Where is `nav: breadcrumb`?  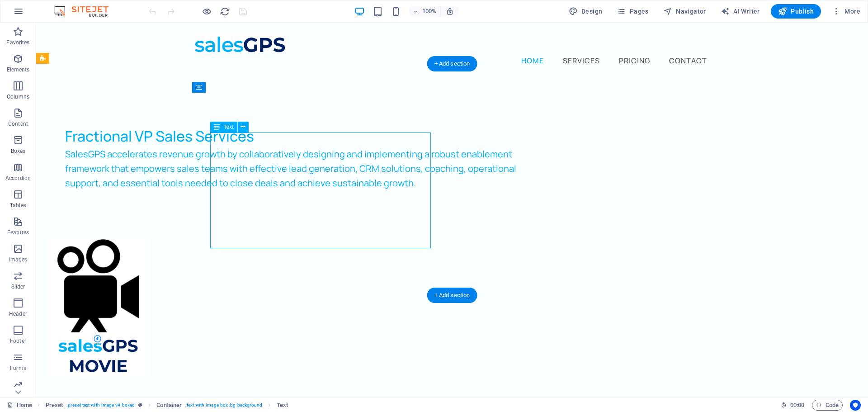
nav: breadcrumb is located at coordinates (167, 405).